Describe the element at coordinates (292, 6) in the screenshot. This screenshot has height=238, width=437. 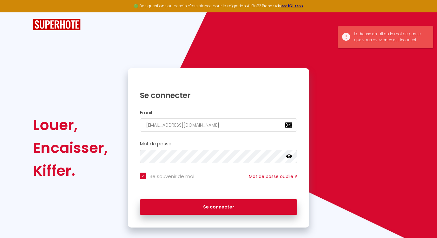
I see `a: >>> ICI <<<<` at that location.